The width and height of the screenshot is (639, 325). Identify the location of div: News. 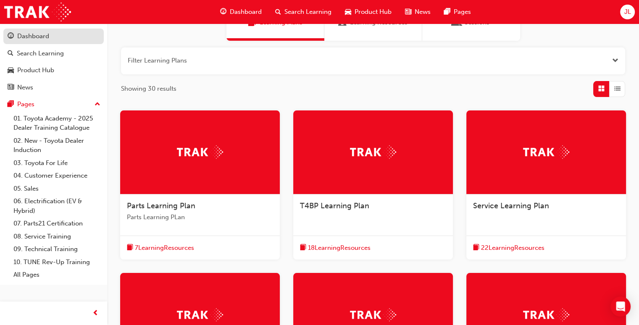
(25, 87).